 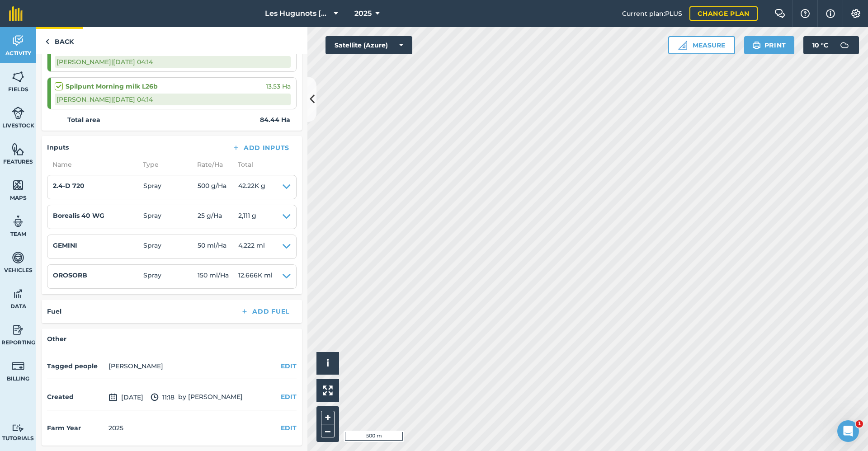 What do you see at coordinates (831, 45) in the screenshot?
I see `button: 10 °C` at bounding box center [831, 45].